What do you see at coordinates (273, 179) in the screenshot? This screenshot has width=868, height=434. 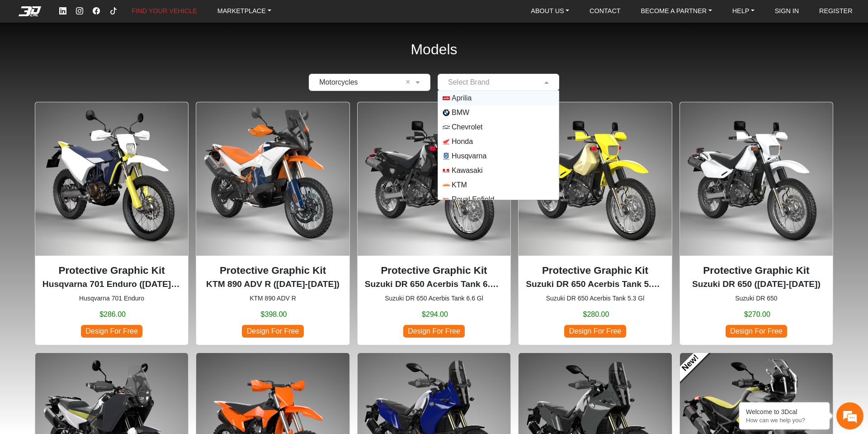 I see `img: 890 ADV R null2023-2025` at bounding box center [273, 179].